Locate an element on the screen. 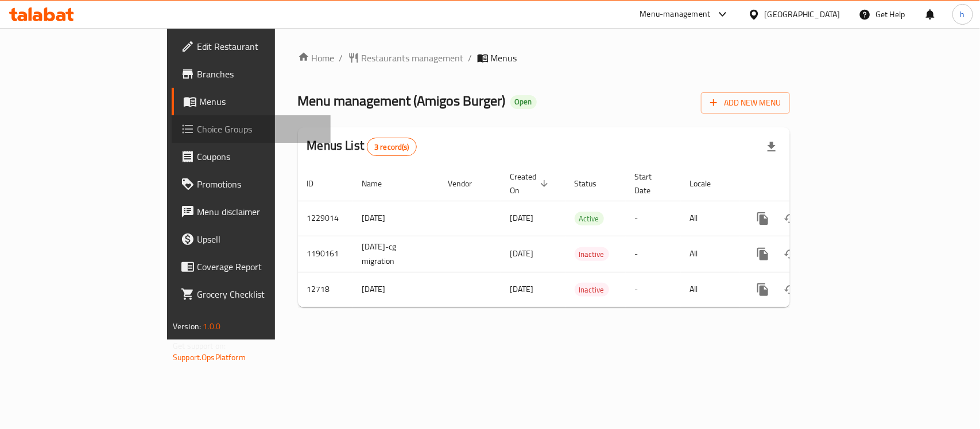  a: Upsell is located at coordinates (251, 240).